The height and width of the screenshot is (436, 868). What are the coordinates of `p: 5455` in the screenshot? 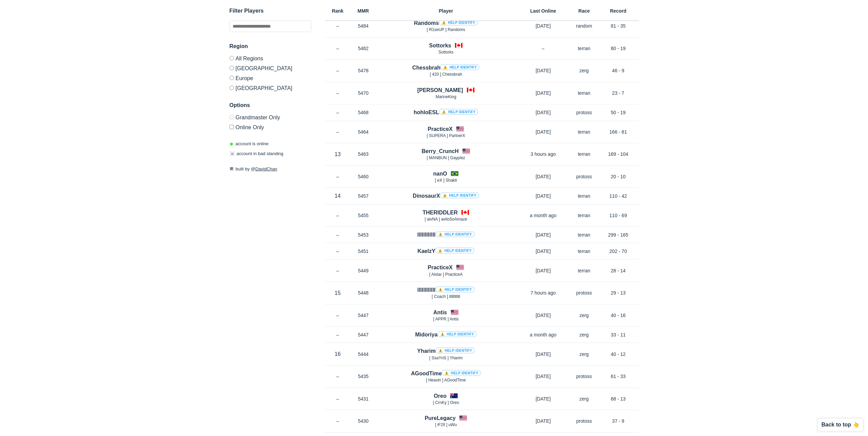 It's located at (363, 215).